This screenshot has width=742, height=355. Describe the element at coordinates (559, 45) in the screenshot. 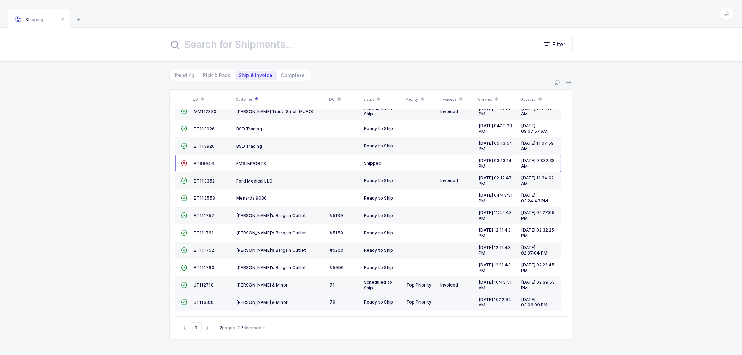

I see `span: Filter` at that location.